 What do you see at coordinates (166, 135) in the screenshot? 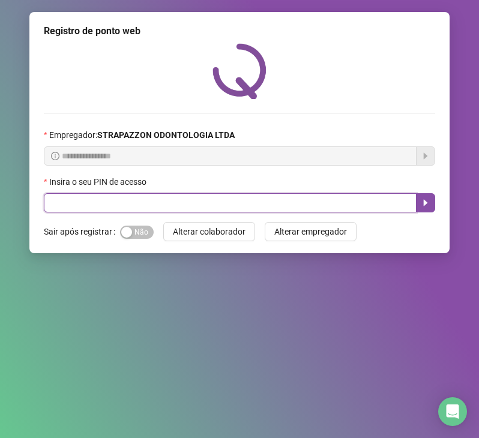
I see `strong: STRAPAZZON ODONTOLOGIA LTDA` at bounding box center [166, 135].